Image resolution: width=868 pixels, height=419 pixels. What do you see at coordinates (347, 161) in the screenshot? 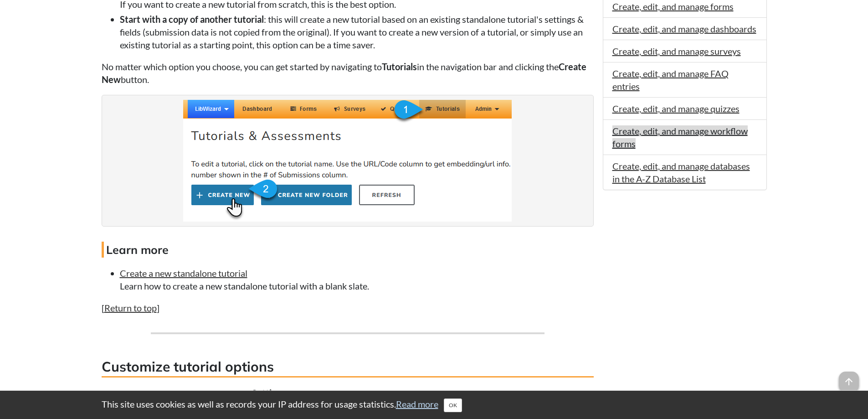
I see `img: The Create New button on the Tutorials page` at bounding box center [347, 161].